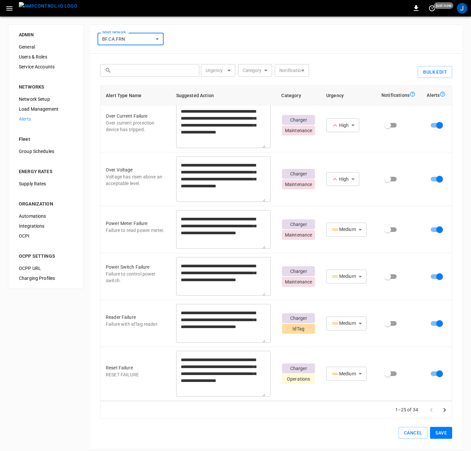  I want to click on p: Voltage has risen above an acceptable level., so click(136, 180).